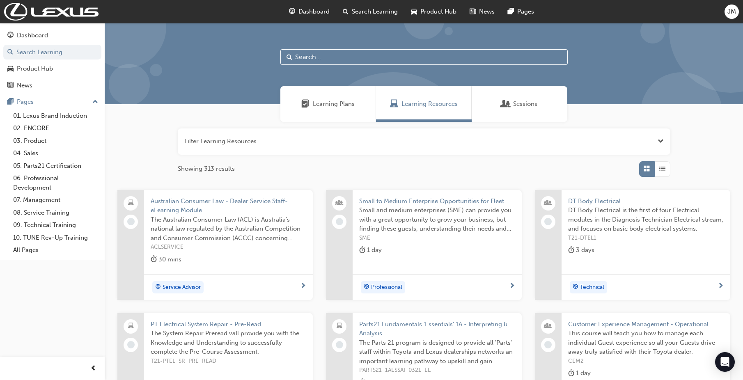  Describe the element at coordinates (52, 69) in the screenshot. I see `a: Product Hub` at that location.